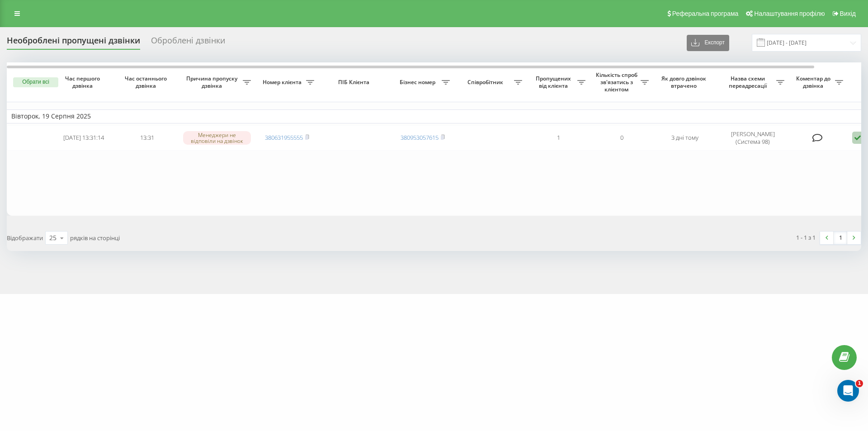 The width and height of the screenshot is (868, 431). Describe the element at coordinates (36, 82) in the screenshot. I see `button: Обрати всі` at that location.